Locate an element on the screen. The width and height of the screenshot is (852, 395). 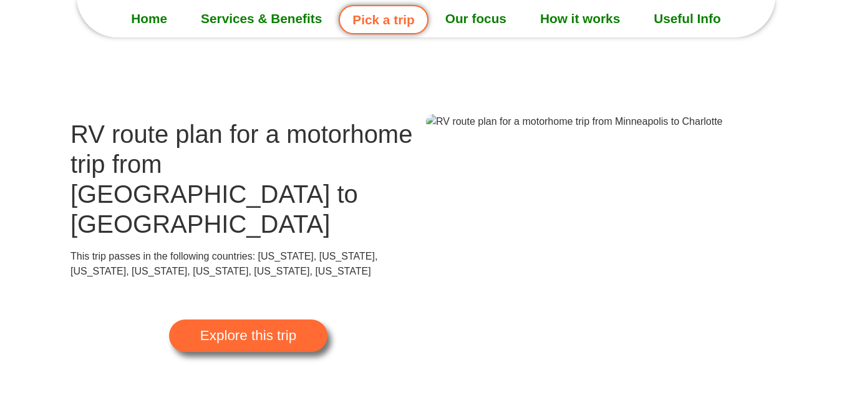
img: RV route plan for a motorhome trip from Minneapolis to Charlotte is located at coordinates (574, 122).